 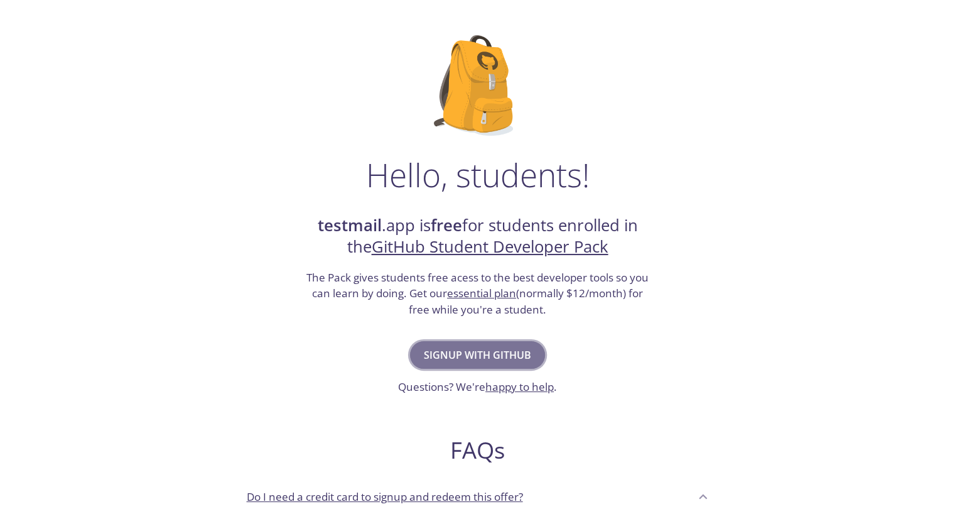 I want to click on button: Signup with GitHub, so click(x=477, y=355).